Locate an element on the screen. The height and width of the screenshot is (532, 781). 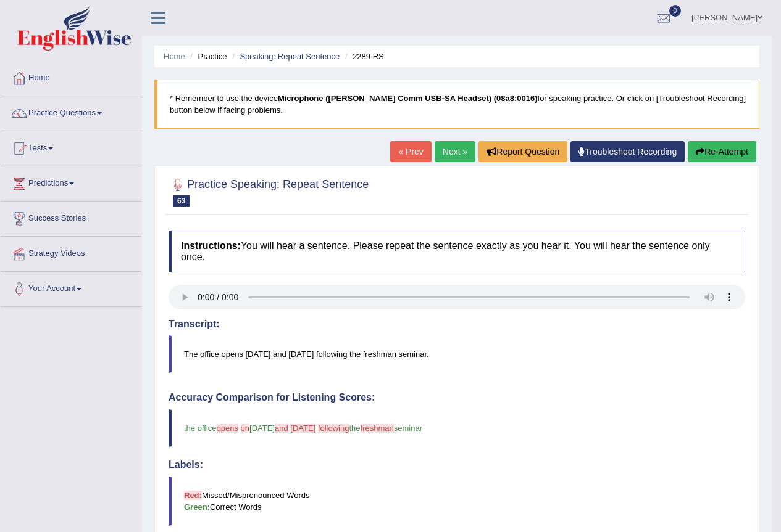
span: on is located at coordinates (245, 428).